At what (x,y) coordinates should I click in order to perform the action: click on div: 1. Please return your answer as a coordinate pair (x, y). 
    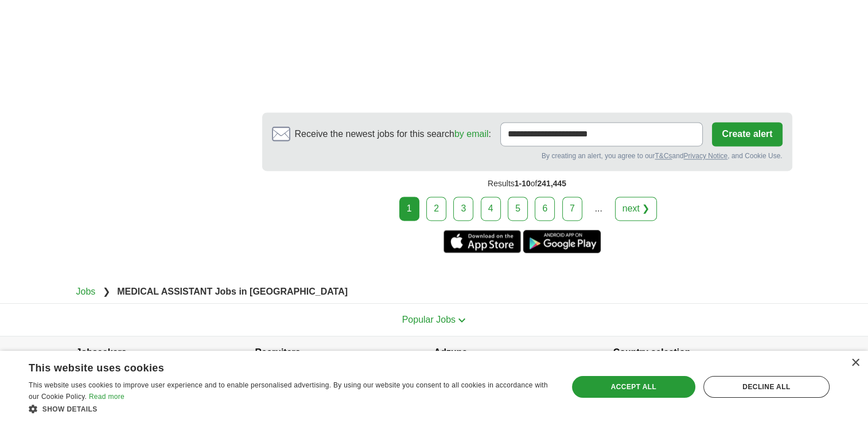
    Looking at the image, I should click on (409, 209).